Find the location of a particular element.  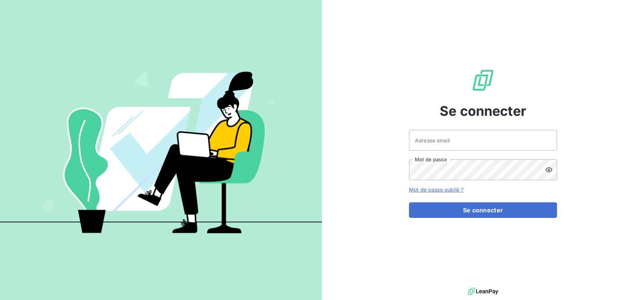

img: Logo LeanPay is located at coordinates (483, 80).